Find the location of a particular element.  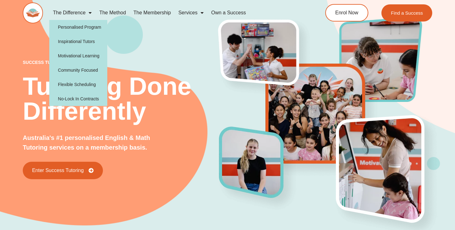

a: Personalised Program is located at coordinates (78, 27).